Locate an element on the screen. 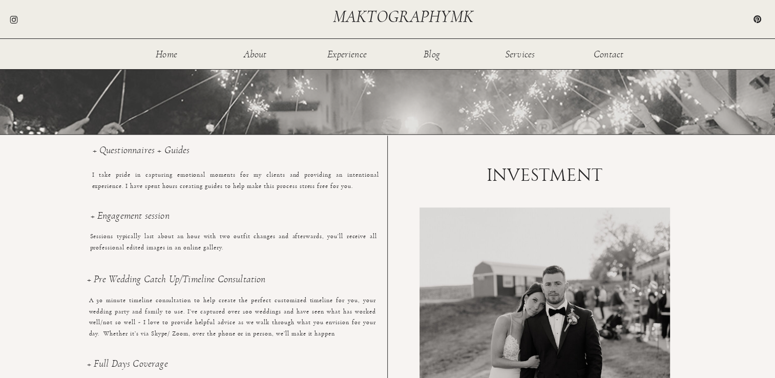  nav: Services is located at coordinates (520, 53).